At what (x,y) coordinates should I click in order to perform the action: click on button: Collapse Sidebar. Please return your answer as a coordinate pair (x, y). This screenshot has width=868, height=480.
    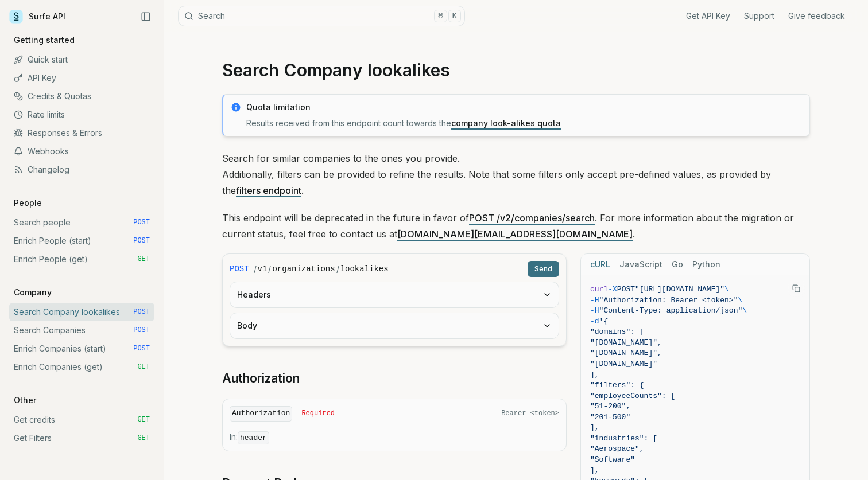
    Looking at the image, I should click on (145, 17).